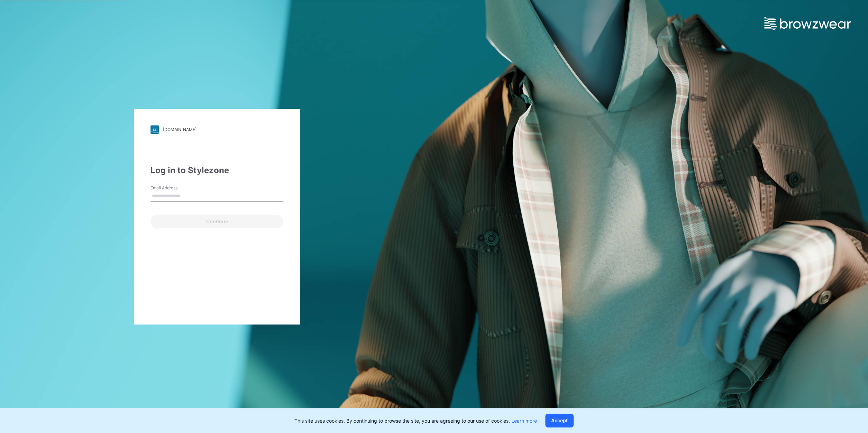 Image resolution: width=868 pixels, height=433 pixels. I want to click on a: Learn more, so click(524, 421).